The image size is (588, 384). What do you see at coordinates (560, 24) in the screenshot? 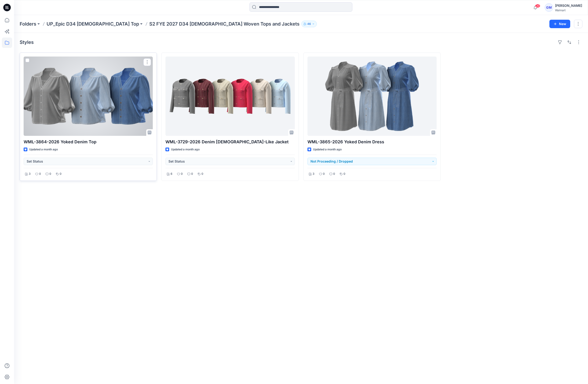
I see `button: New` at bounding box center [560, 24].